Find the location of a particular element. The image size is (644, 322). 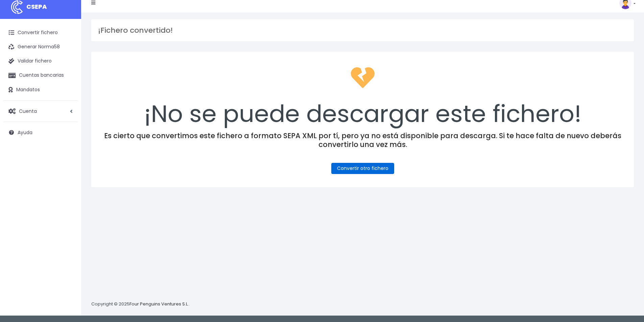

a: Cuenta is located at coordinates (41, 111).